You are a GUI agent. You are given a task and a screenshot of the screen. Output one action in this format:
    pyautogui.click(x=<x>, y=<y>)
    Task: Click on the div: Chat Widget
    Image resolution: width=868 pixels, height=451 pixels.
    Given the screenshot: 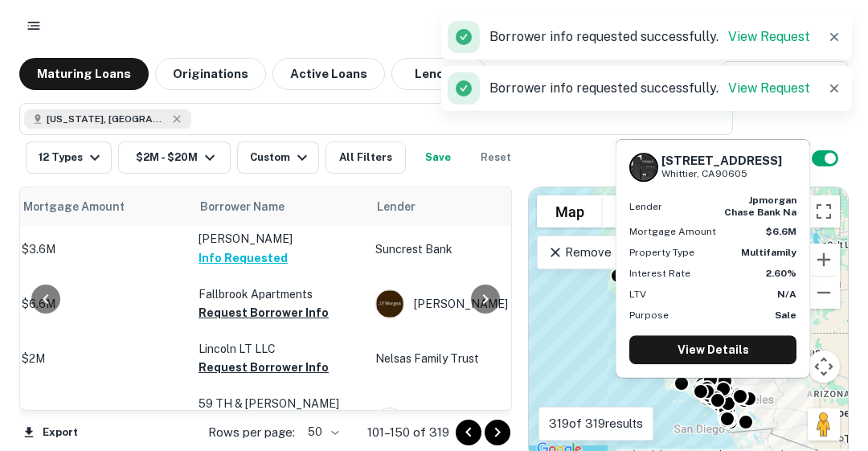 What is the action you would take?
    pyautogui.click(x=828, y=361)
    